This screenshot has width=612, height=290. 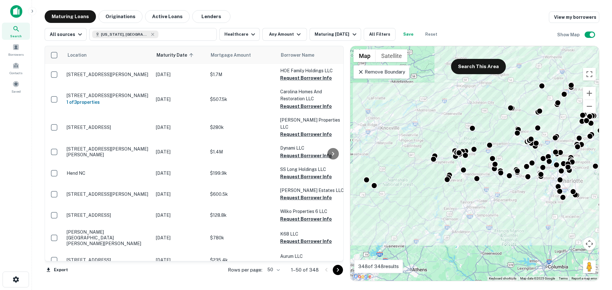 What do you see at coordinates (70, 17) in the screenshot?
I see `button: Maturing Loans` at bounding box center [70, 17].